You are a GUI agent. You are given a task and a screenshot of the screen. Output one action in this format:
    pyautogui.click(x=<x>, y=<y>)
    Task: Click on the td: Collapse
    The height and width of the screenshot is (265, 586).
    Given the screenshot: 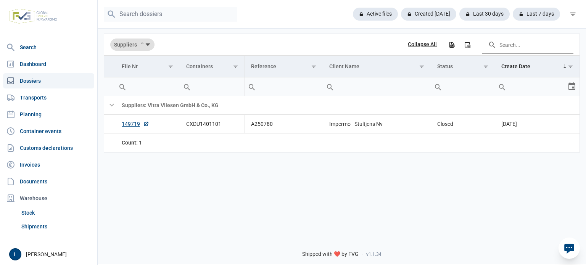 What is the action you would take?
    pyautogui.click(x=110, y=105)
    